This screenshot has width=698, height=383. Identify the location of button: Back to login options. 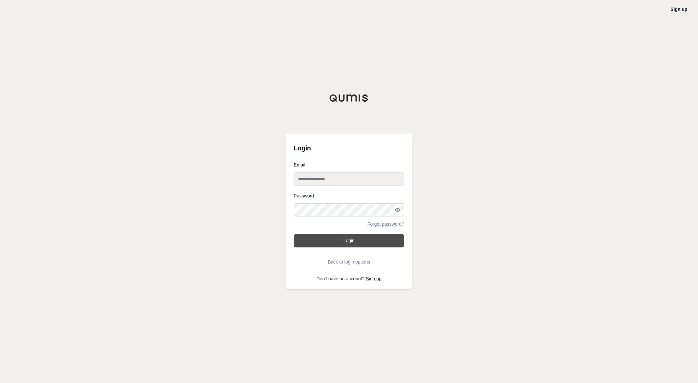
(349, 262).